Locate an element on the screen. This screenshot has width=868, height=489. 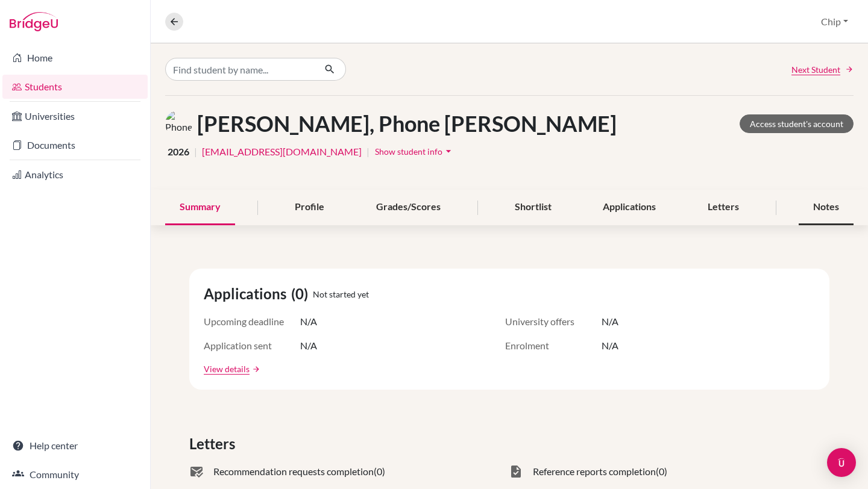
i: arrow_drop_down is located at coordinates (448, 151).